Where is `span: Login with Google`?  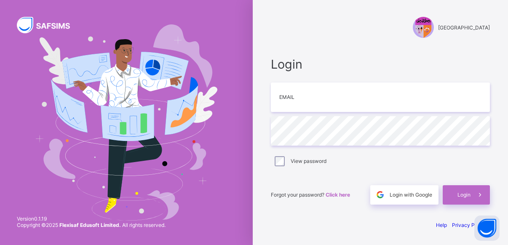
span: Login with Google is located at coordinates (410, 194).